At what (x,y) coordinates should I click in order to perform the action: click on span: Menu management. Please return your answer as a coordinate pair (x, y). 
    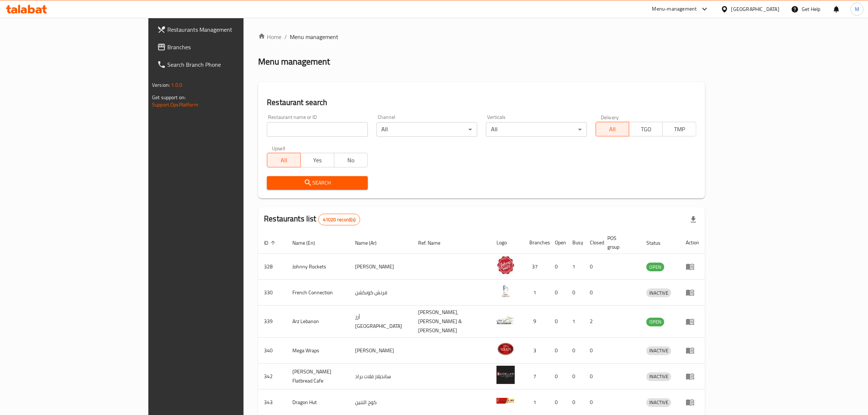
    Looking at the image, I should click on (314, 36).